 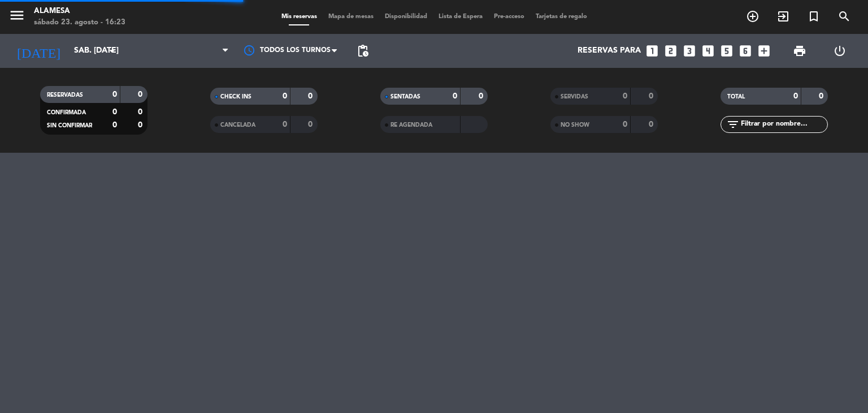 What do you see at coordinates (727, 51) in the screenshot?
I see `i: looks_5` at bounding box center [727, 51].